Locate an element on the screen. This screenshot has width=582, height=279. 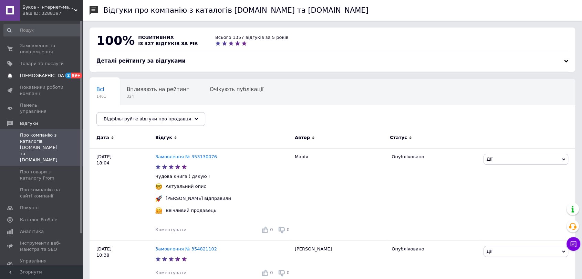
span: Про компанію на сайті компанії is located at coordinates (42, 193).